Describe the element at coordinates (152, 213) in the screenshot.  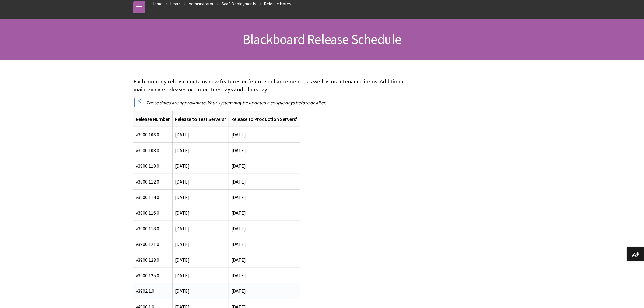
I see `td: v3900.116.0` at that location.